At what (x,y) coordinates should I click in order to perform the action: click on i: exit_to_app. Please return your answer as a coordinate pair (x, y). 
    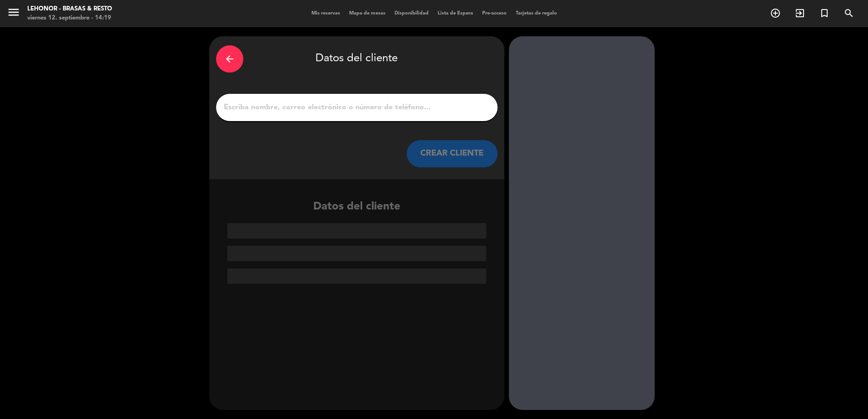
    Looking at the image, I should click on (800, 13).